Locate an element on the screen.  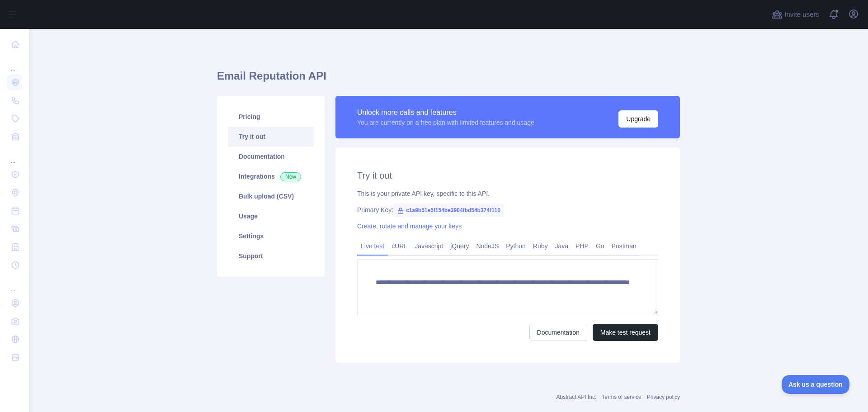
a: Bulk upload (CSV) is located at coordinates (271, 196).